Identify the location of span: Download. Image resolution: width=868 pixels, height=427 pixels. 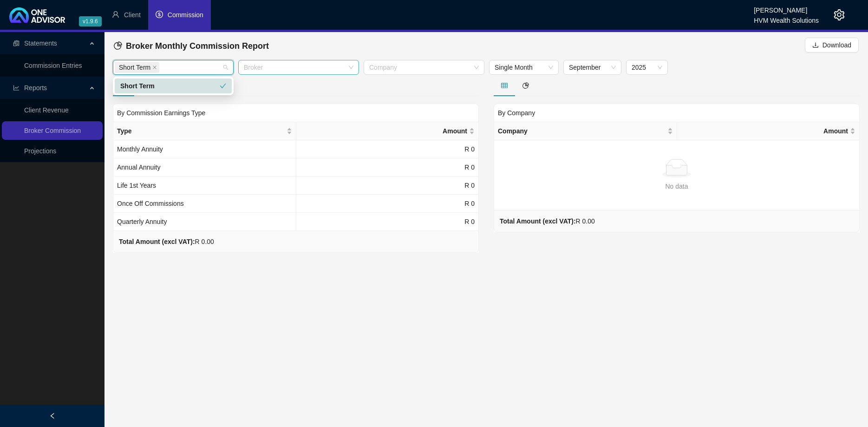
(837, 45).